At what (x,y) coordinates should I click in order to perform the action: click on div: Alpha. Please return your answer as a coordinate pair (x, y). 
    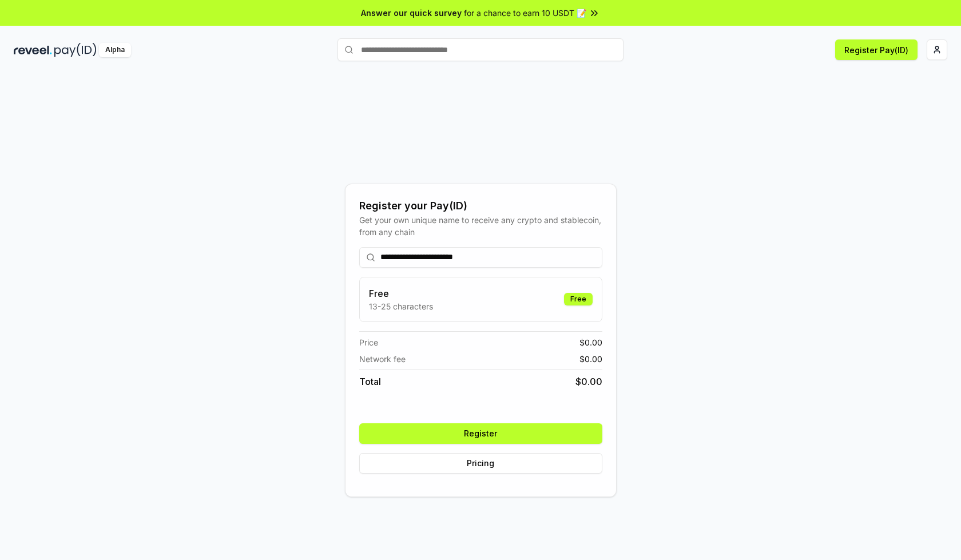
    Looking at the image, I should click on (115, 50).